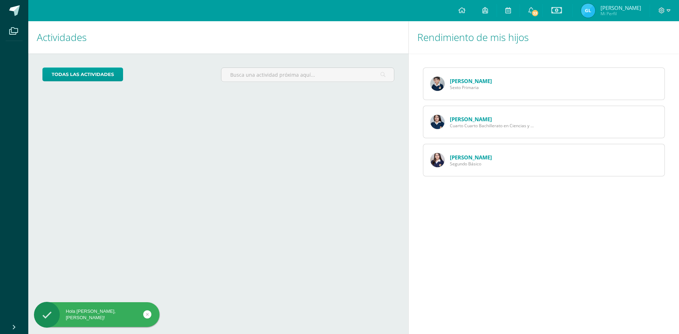  I want to click on h1: Actividades, so click(218, 37).